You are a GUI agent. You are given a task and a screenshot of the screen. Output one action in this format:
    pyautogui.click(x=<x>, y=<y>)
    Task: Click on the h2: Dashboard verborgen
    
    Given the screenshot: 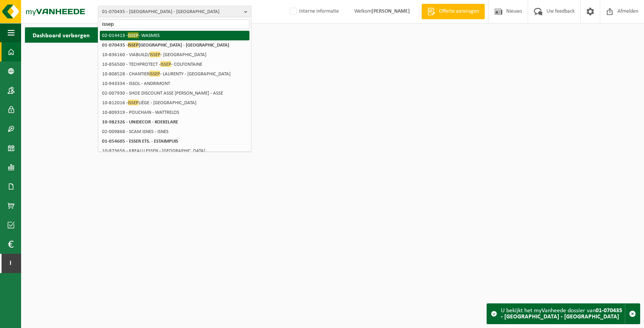 What is the action you would take?
    pyautogui.click(x=61, y=35)
    